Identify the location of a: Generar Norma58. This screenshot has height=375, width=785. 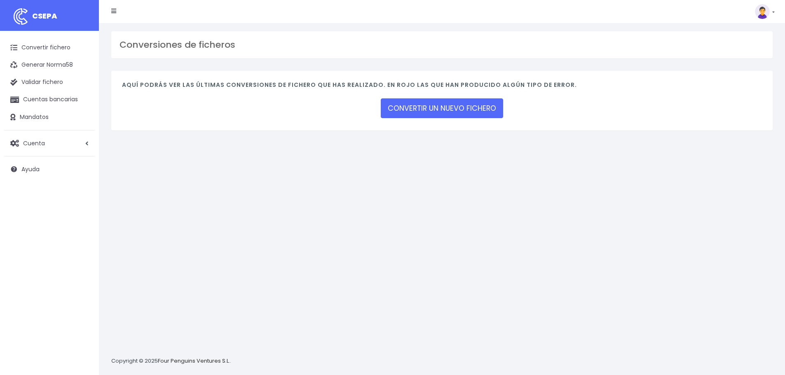
(49, 65).